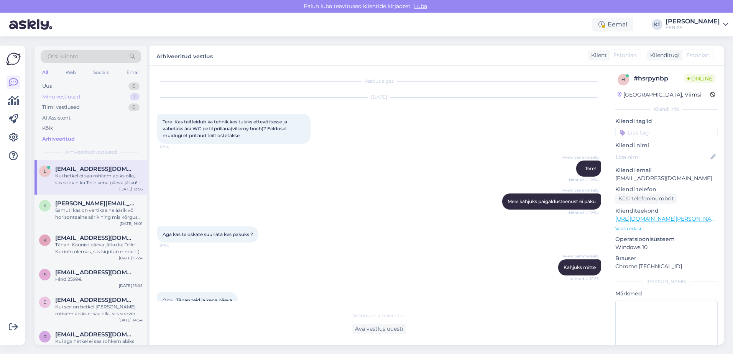  Describe the element at coordinates (597, 55) in the screenshot. I see `div: Klient` at that location.